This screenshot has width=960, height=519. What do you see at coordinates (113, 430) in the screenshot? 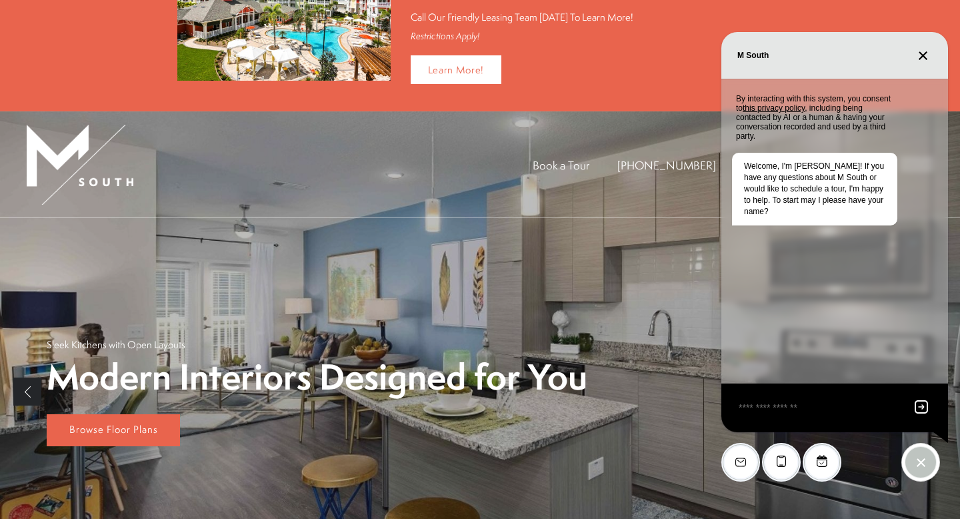
I see `a: Browse Floor Plans` at bounding box center [113, 430].